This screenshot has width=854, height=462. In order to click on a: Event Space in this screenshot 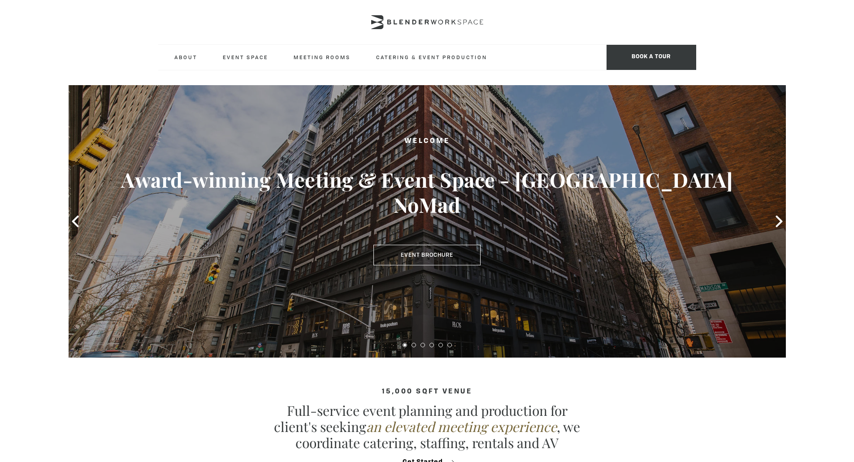, I will do `click(245, 57)`.